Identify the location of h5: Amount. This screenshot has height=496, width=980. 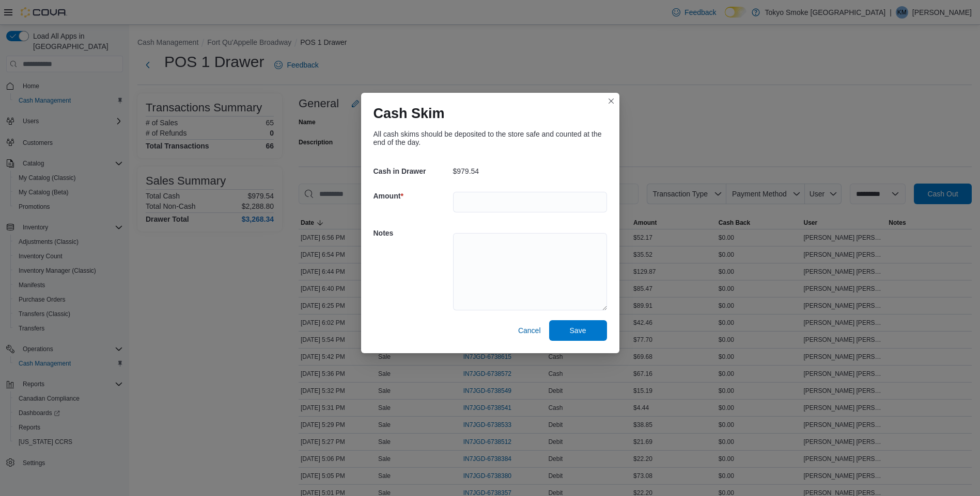
(412, 196).